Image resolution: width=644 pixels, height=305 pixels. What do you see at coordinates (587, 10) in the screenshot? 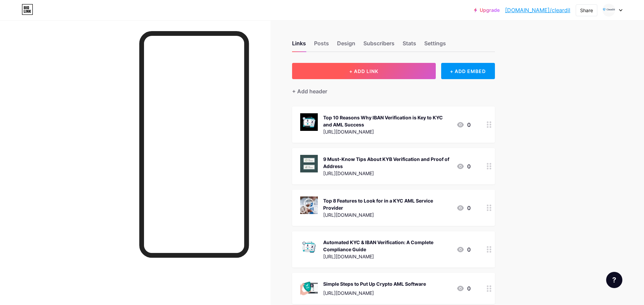
I see `div: Share` at bounding box center [587, 10].